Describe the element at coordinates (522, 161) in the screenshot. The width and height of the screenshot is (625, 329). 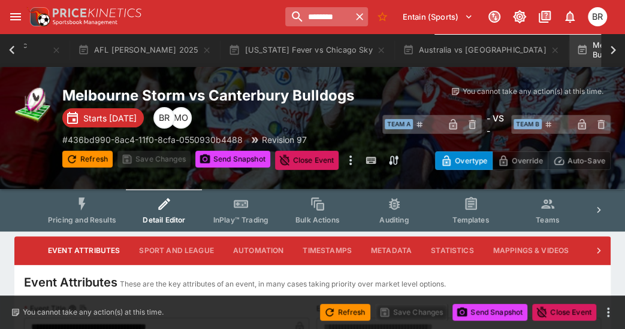
I see `div: Start From` at that location.